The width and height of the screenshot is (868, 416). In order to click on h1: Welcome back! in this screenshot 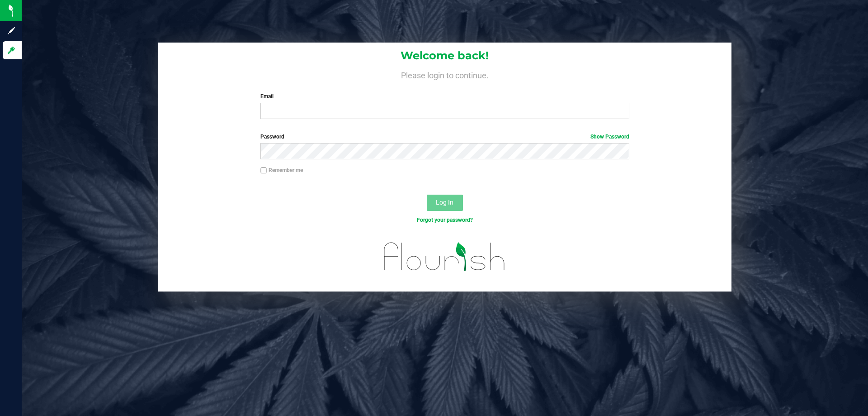, I will do `click(445, 55)`.